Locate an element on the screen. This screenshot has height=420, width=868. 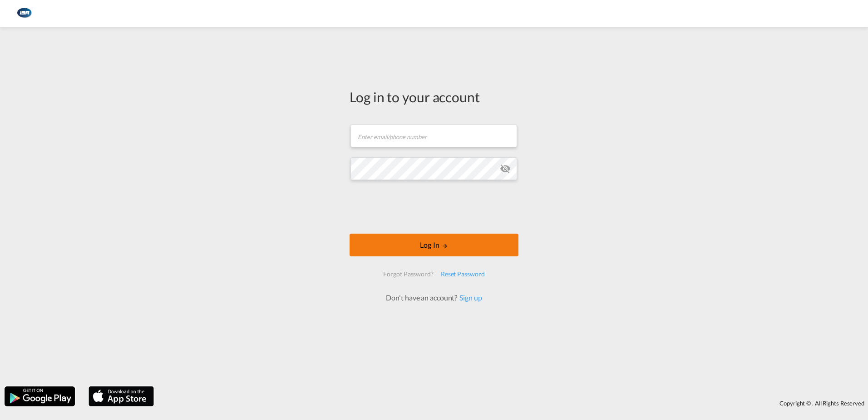
div: Reset Password is located at coordinates (463, 274).